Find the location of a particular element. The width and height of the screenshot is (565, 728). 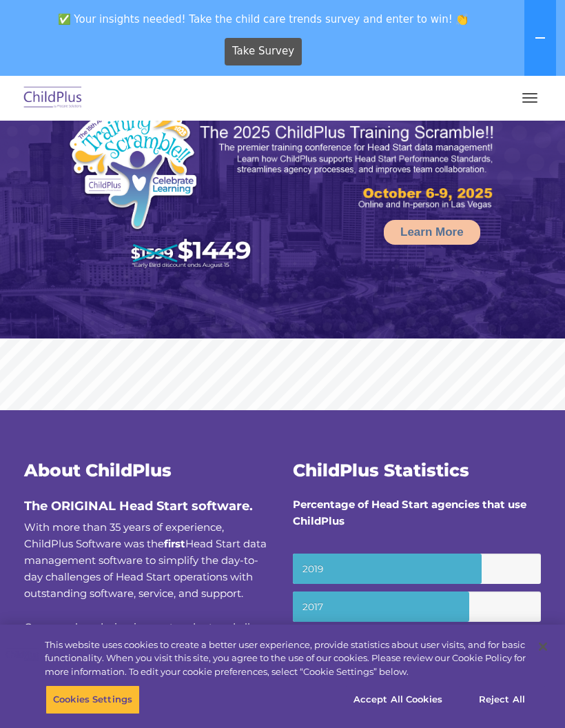

button: Cookies Settings is located at coordinates (92, 699).